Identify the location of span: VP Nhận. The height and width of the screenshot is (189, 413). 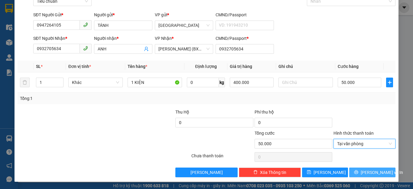
(163, 38).